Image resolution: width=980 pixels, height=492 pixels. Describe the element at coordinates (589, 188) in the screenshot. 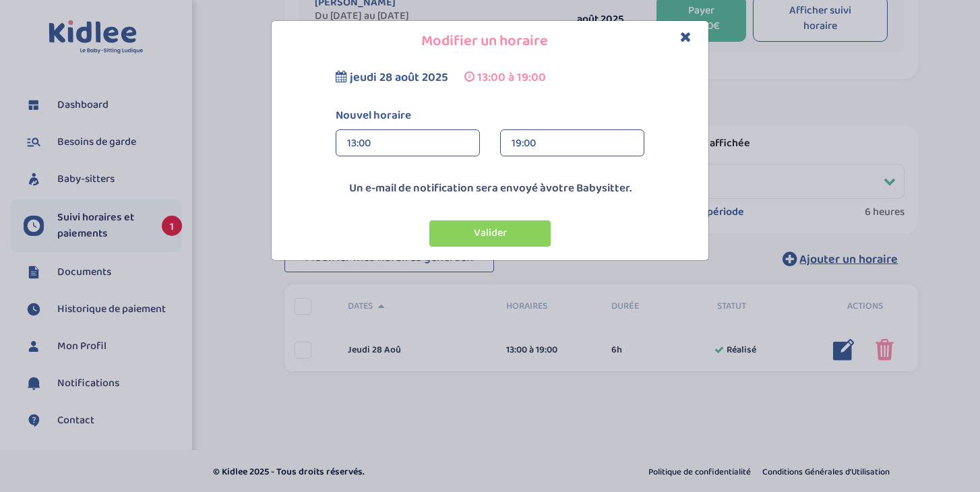

I see `span: votre Babysitter.` at that location.